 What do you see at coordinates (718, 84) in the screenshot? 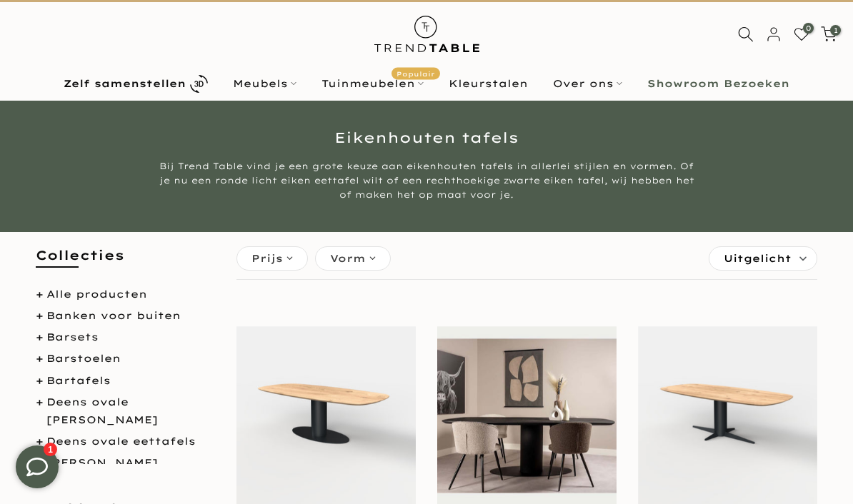
I see `a: Showroom Bezoeken` at bounding box center [718, 84].